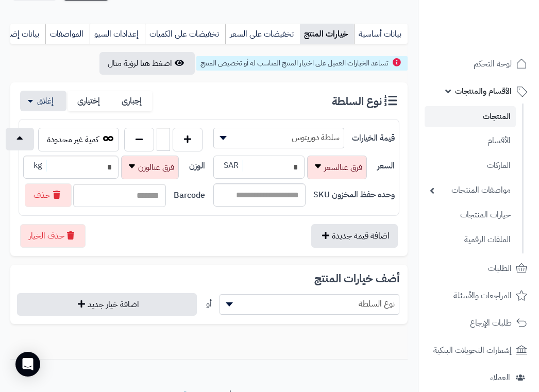  I want to click on span: الأقسام والمنتجات, so click(483, 91).